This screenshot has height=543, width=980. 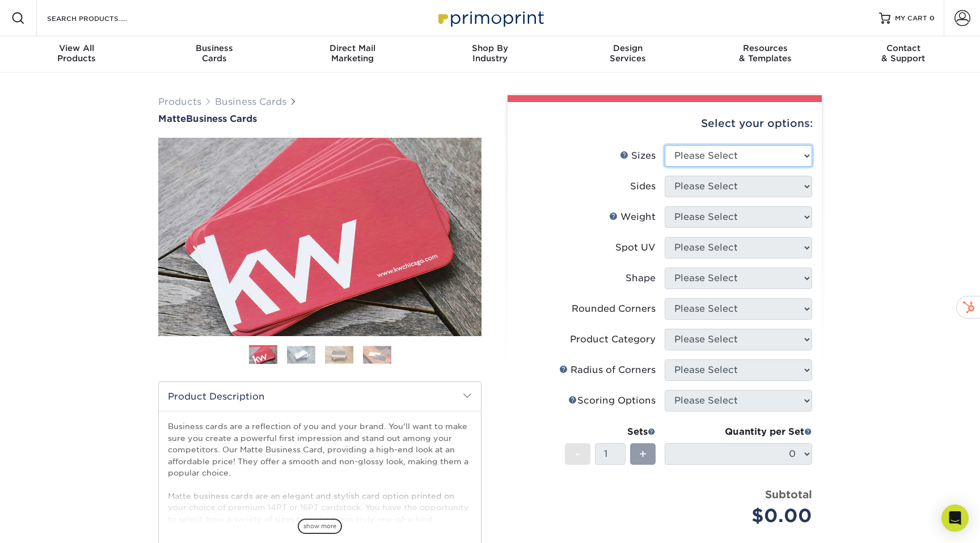 I want to click on div: Quantity per Set, so click(x=738, y=432).